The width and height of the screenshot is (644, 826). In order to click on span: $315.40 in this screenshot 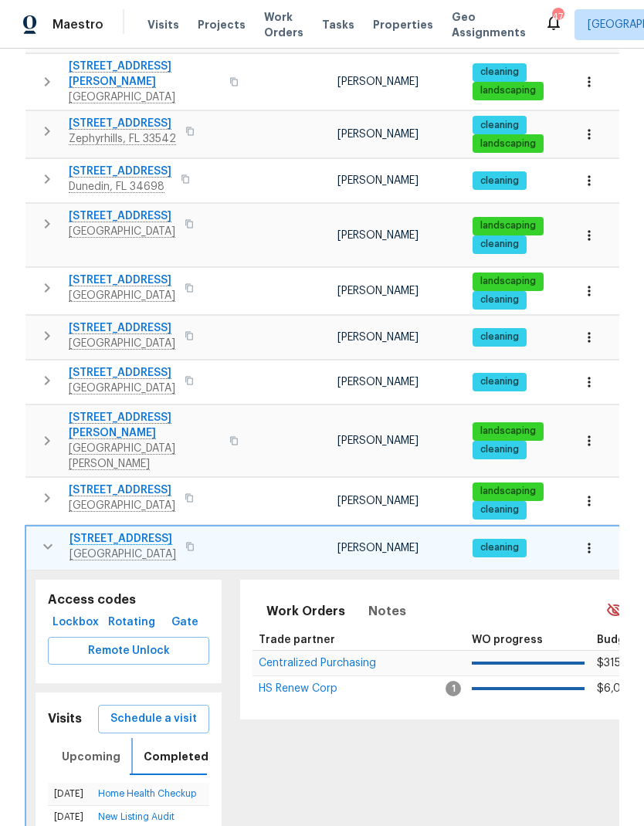, I will do `click(617, 663)`.